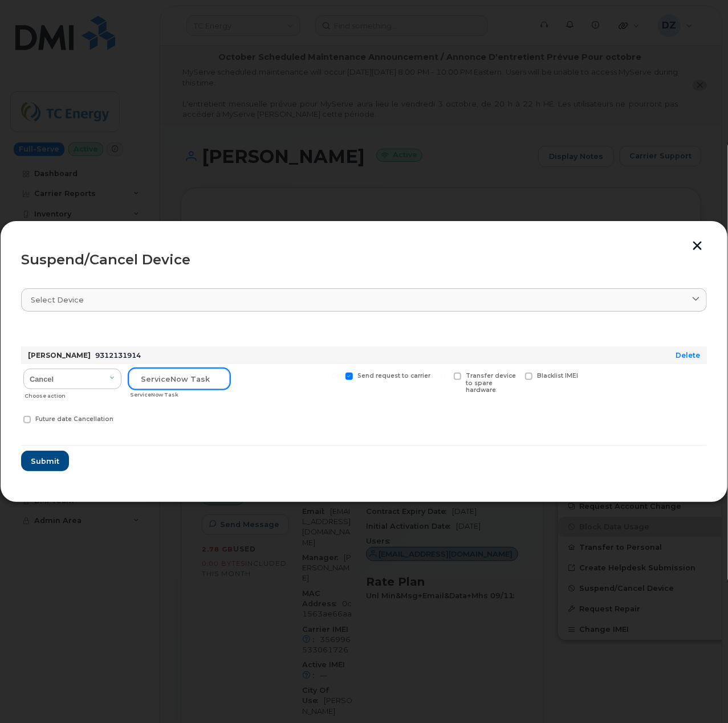  Describe the element at coordinates (180, 395) in the screenshot. I see `div: ServiceNow Task` at that location.